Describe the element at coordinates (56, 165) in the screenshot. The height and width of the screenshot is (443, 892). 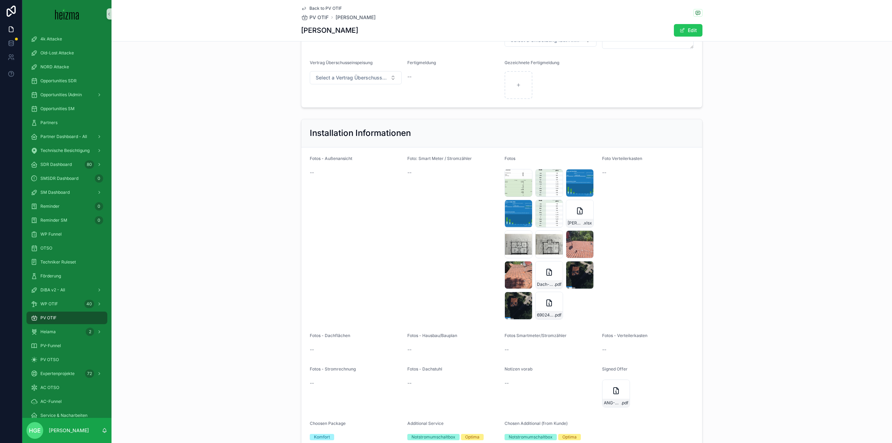
I see `span: SDR Dashboard` at that location.